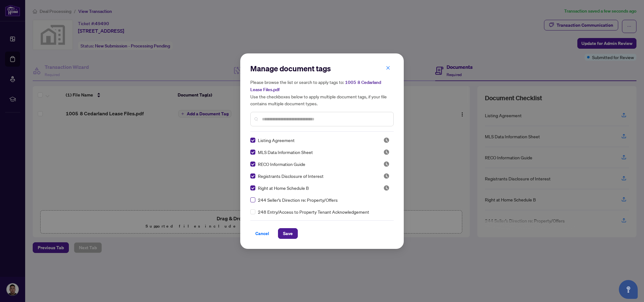 The height and width of the screenshot is (302, 644). Describe the element at coordinates (628, 290) in the screenshot. I see `button: Open asap` at that location.